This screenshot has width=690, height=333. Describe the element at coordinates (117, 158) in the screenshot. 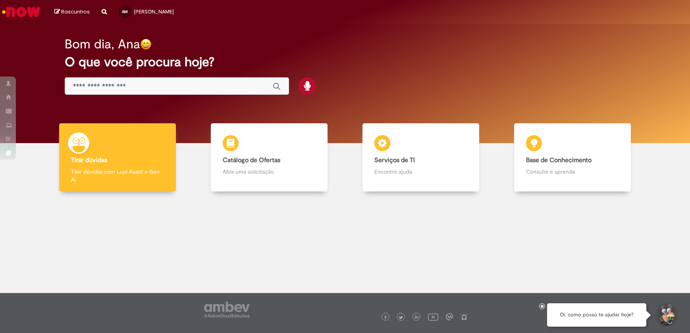

I see `a: Tirar dúvidas Tirar dúvidas com Lupi Assist e Gen Ai` at that location.